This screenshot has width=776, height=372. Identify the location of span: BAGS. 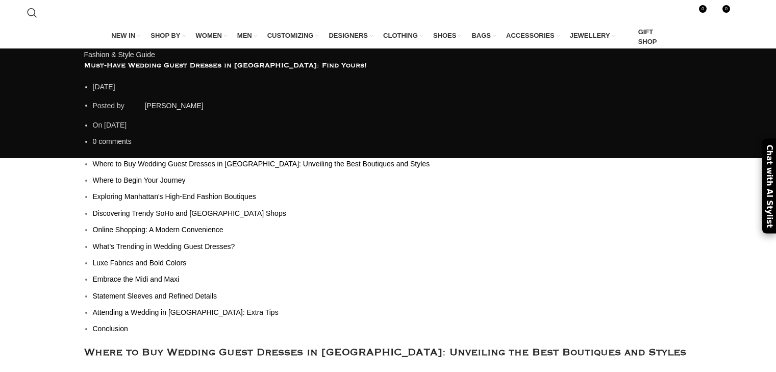
(481, 36).